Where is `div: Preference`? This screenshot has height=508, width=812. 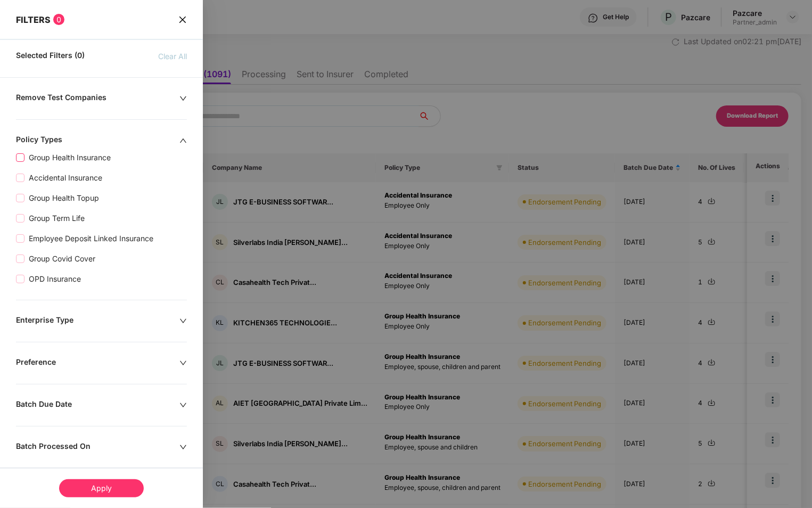 div: Preference is located at coordinates (98, 363).